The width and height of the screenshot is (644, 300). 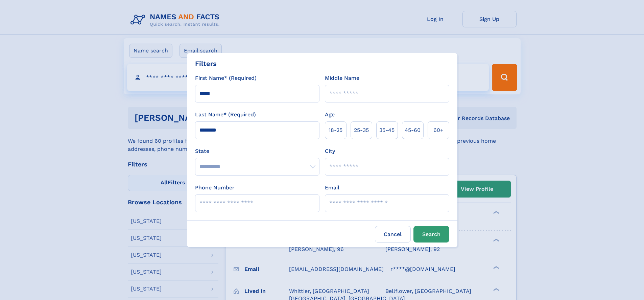 What do you see at coordinates (387, 130) in the screenshot?
I see `span: 35‑45` at bounding box center [387, 130].